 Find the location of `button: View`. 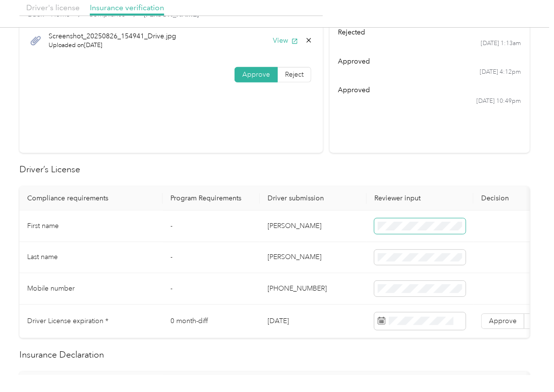

button: View is located at coordinates (286, 40).